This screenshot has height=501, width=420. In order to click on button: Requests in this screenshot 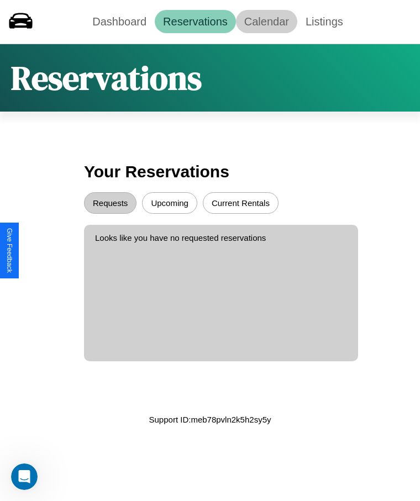, I will do `click(110, 203)`.